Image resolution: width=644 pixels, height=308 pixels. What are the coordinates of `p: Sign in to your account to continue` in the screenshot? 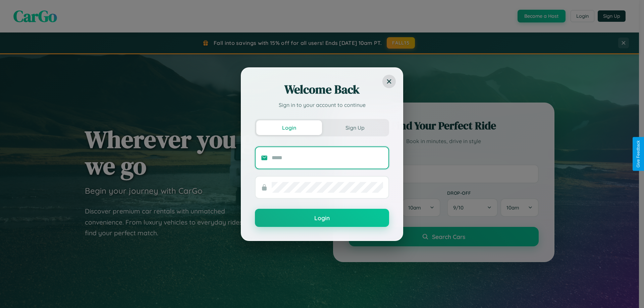 It's located at (322, 105).